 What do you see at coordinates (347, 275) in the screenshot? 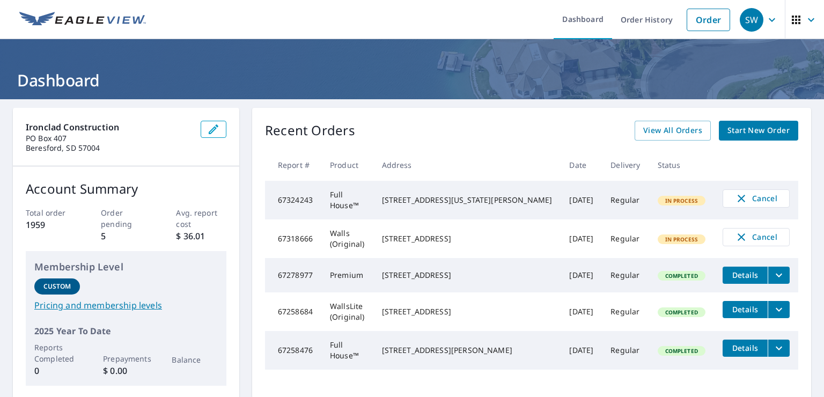
I see `td: Premium` at bounding box center [347, 275].